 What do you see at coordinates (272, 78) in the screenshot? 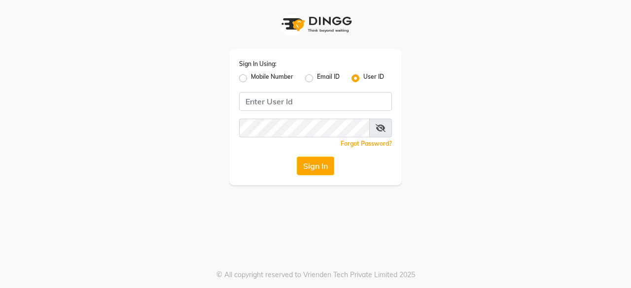
I see `label: Mobile Number` at bounding box center [272, 78].